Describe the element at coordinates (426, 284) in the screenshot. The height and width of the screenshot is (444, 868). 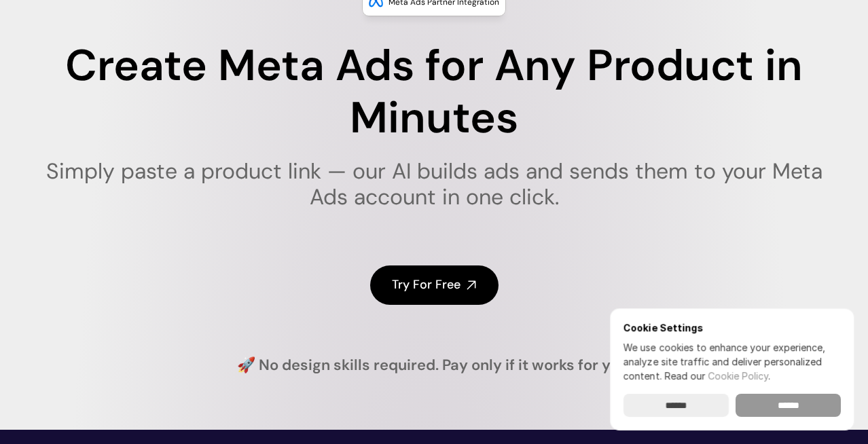
I see `h4: Try For Free` at that location.